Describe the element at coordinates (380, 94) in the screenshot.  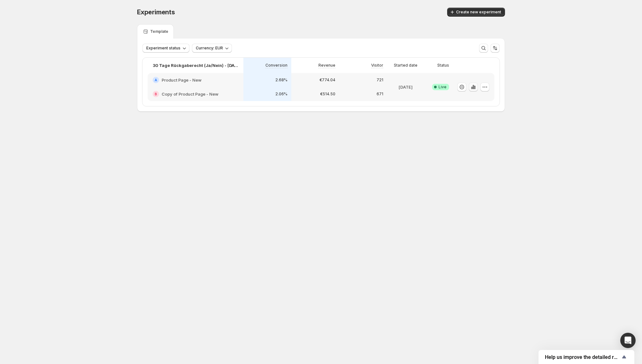
I see `p: 671` at that location.